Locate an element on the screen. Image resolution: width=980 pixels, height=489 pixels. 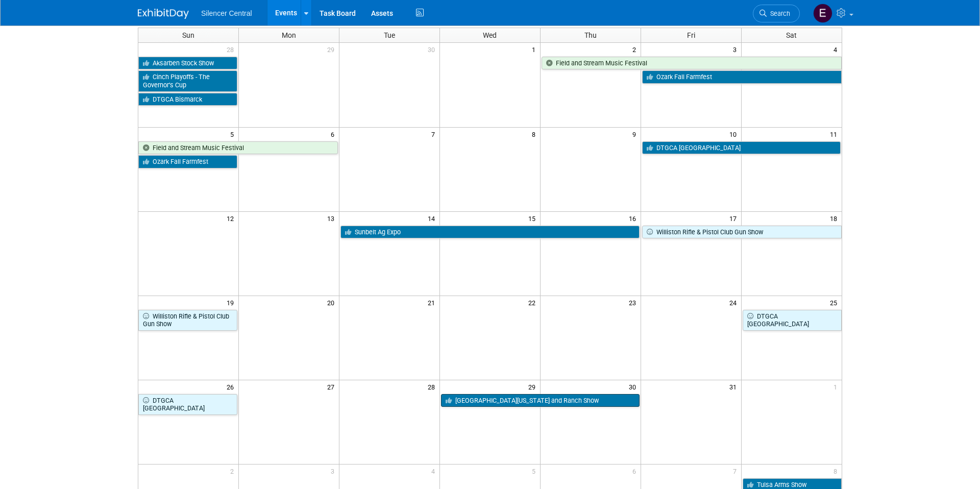
a: DTGCA Bismarck is located at coordinates (188, 100).